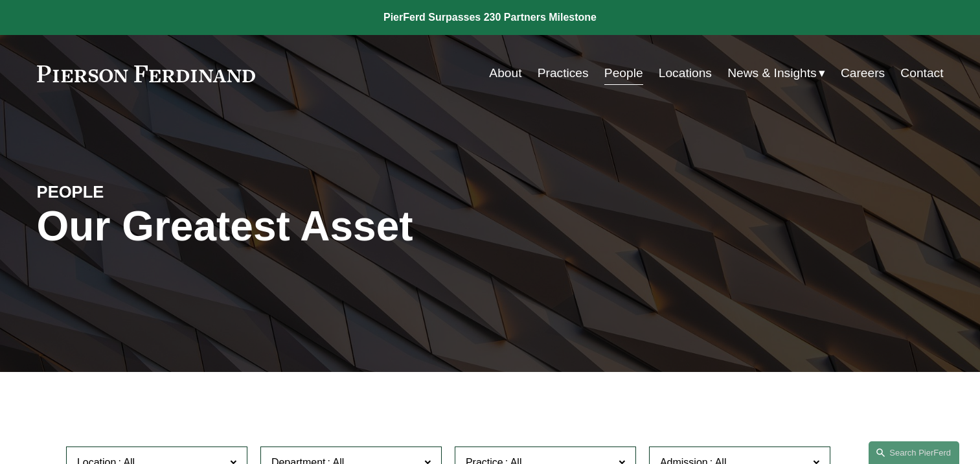 The height and width of the screenshot is (464, 980). What do you see at coordinates (339, 226) in the screenshot?
I see `h1: Our Greatest Asset` at bounding box center [339, 226].